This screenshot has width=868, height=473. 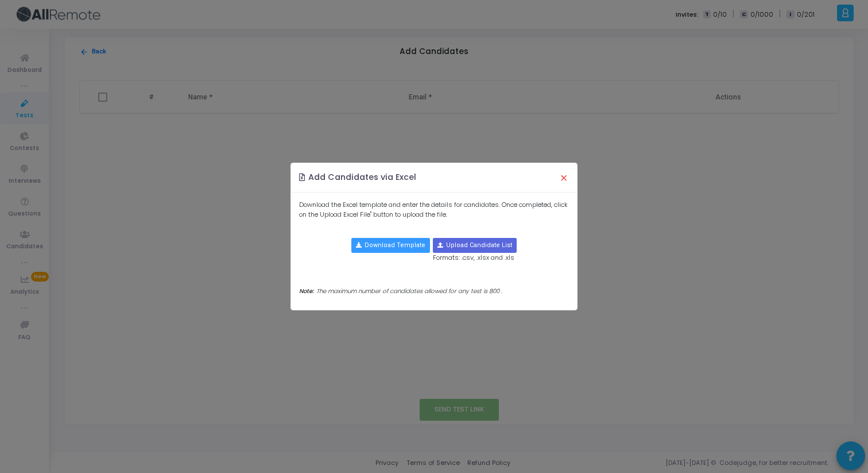 What do you see at coordinates (564, 178) in the screenshot?
I see `button: Close` at bounding box center [564, 178].